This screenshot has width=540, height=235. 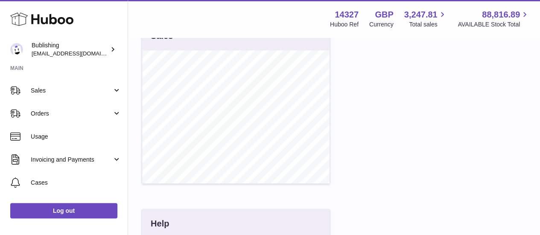 What do you see at coordinates (70, 50) in the screenshot?
I see `div: Bublishing` at bounding box center [70, 50].